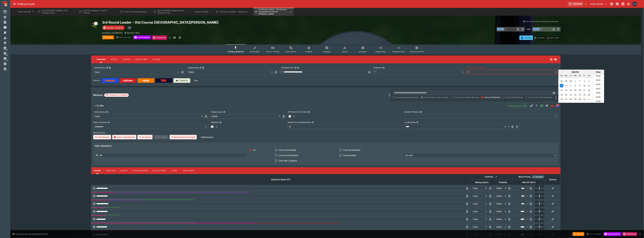 The image size is (644, 238). I want to click on div: Thursday, so click(580, 76).